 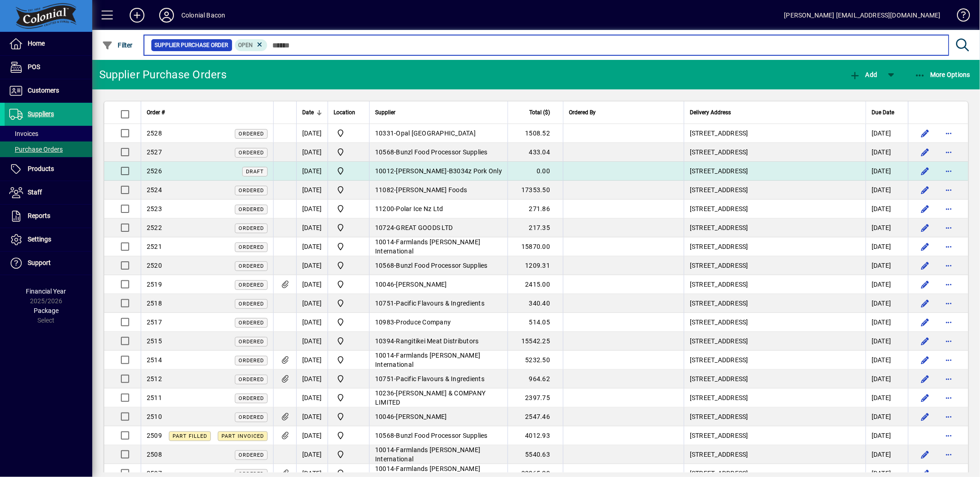 What do you see at coordinates (49, 67) in the screenshot?
I see `a: POS` at bounding box center [49, 67].